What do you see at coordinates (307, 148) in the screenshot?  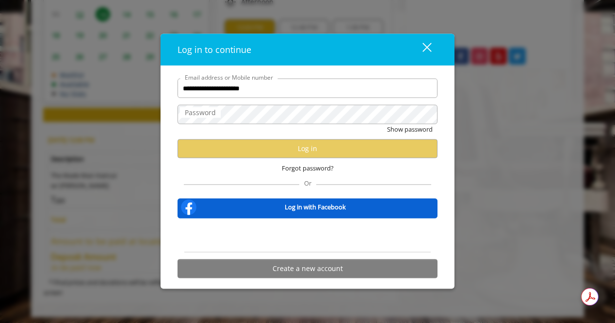 I see `button: Log in` at bounding box center [307, 148].